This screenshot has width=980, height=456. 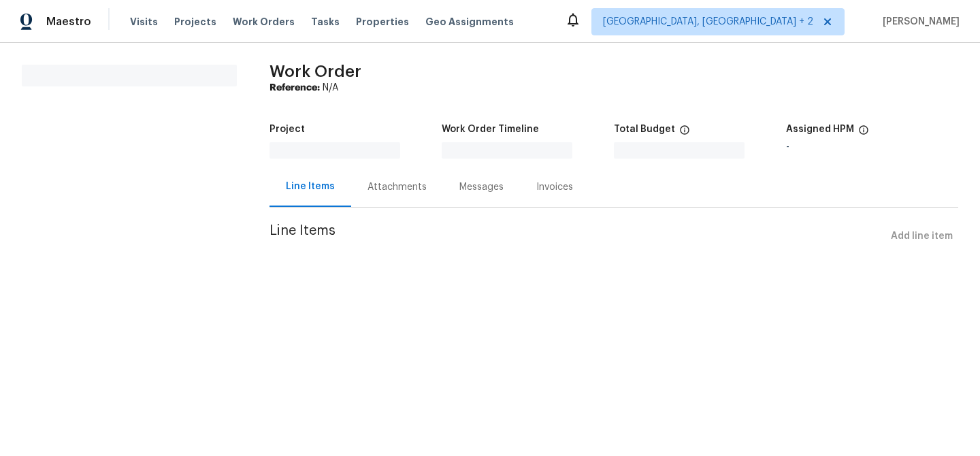 What do you see at coordinates (310, 187) in the screenshot?
I see `div: Line Items` at bounding box center [310, 187].